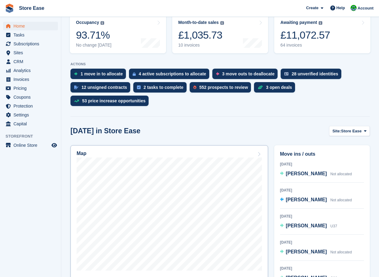 The image size is (379, 277). I want to click on span: Pricing, so click(32, 88).